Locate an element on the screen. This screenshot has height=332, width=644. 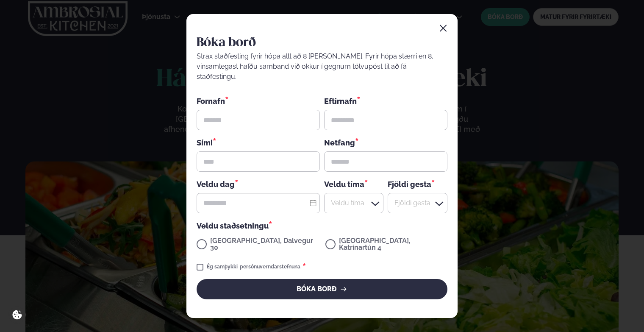
div: Eftirnafn is located at coordinates (386, 101).